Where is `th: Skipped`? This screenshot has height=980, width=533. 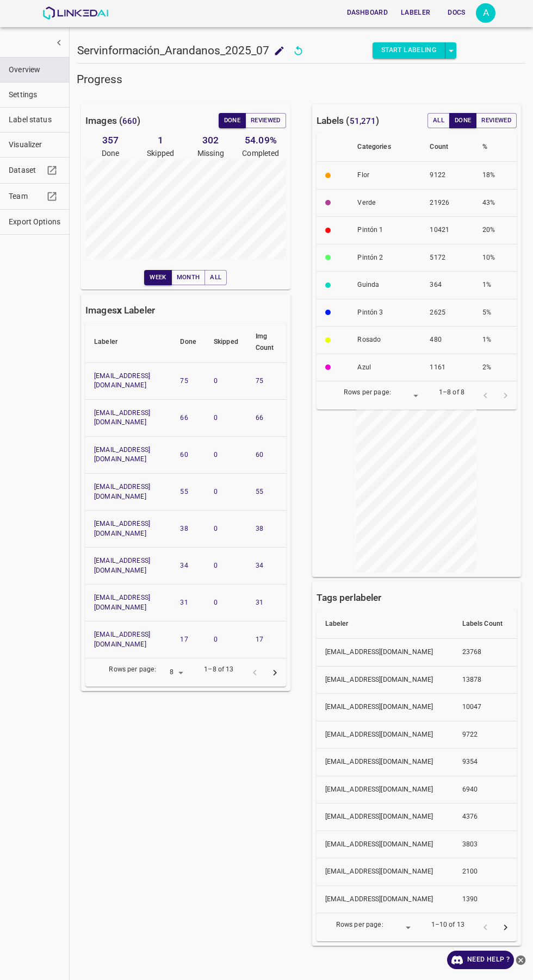 th: Skipped is located at coordinates (225, 343).